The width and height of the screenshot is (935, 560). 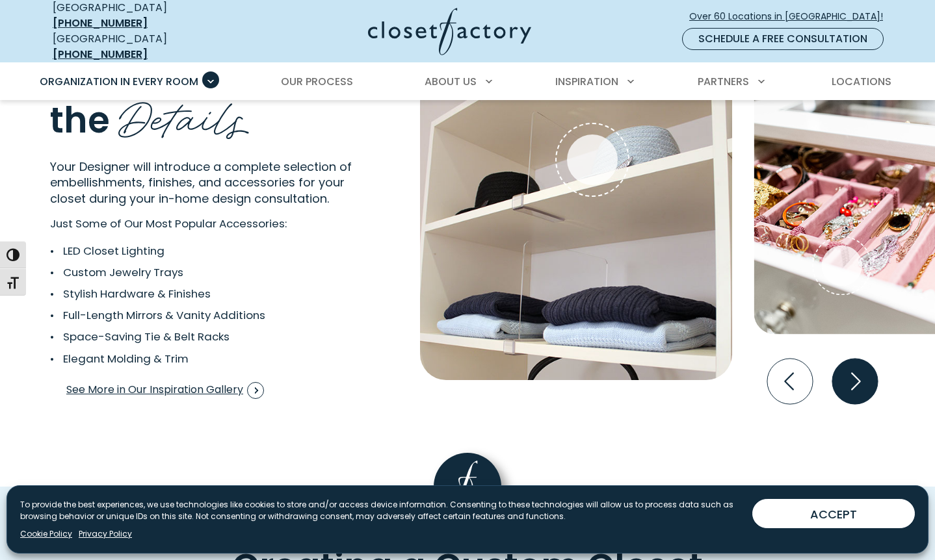 I want to click on li: Custom Jewelry Trays, so click(x=199, y=273).